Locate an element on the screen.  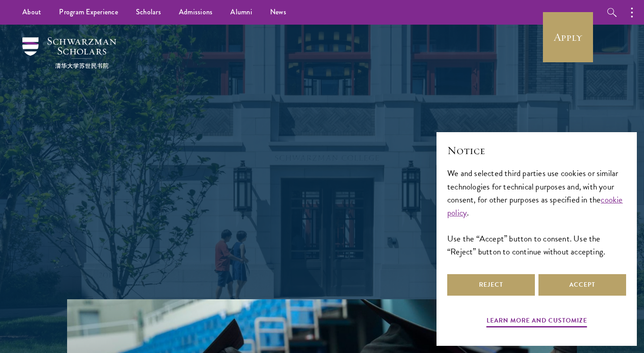
h2: Notice is located at coordinates (536, 150).